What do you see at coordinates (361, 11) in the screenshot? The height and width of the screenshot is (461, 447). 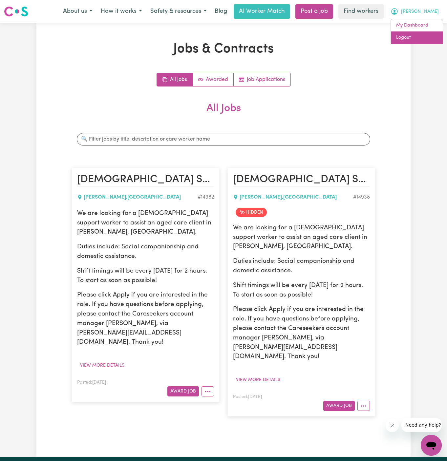 I see `a: Find workers` at bounding box center [361, 11].